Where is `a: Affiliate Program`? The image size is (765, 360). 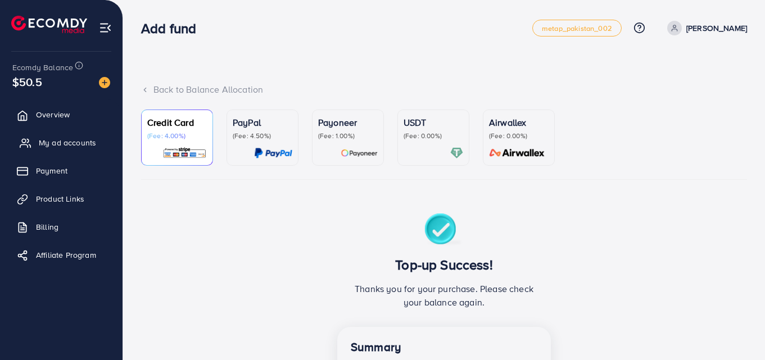
a: Affiliate Program is located at coordinates (61, 255).